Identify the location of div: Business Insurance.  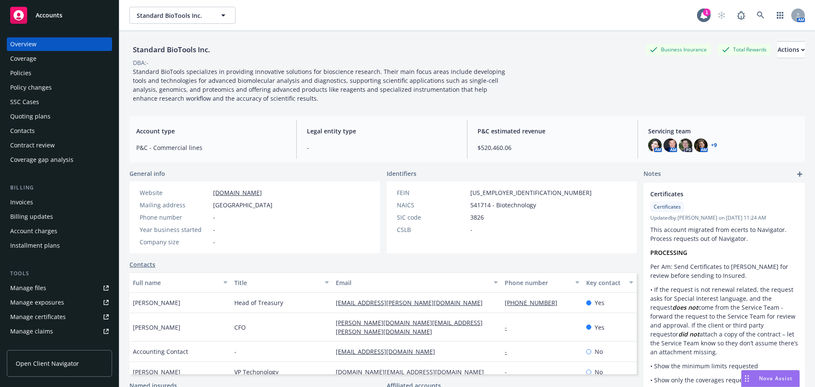
(678, 49).